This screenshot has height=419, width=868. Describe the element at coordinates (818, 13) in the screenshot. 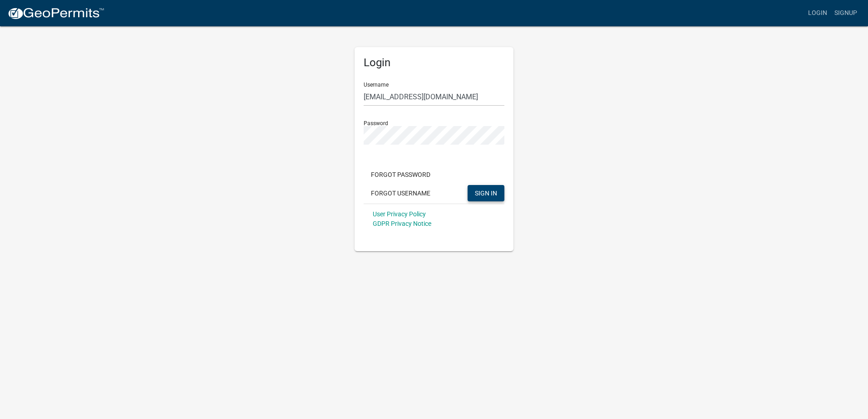

I see `a: Login` at that location.